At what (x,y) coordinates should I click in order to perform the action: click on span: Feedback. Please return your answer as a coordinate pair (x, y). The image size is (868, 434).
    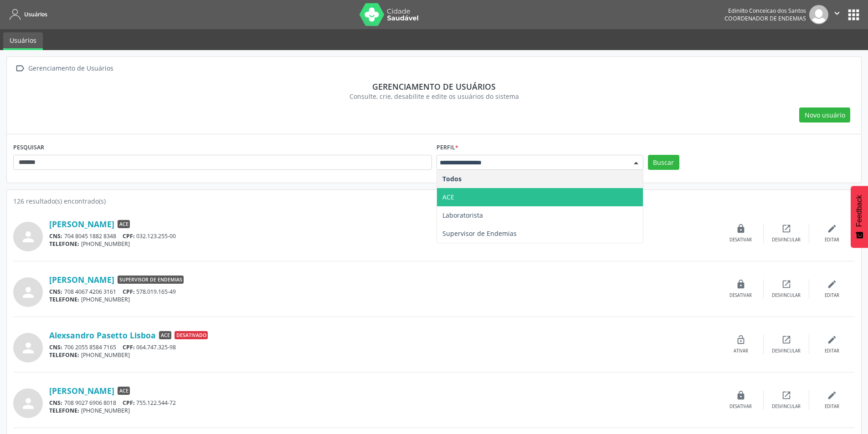
    Looking at the image, I should click on (859, 211).